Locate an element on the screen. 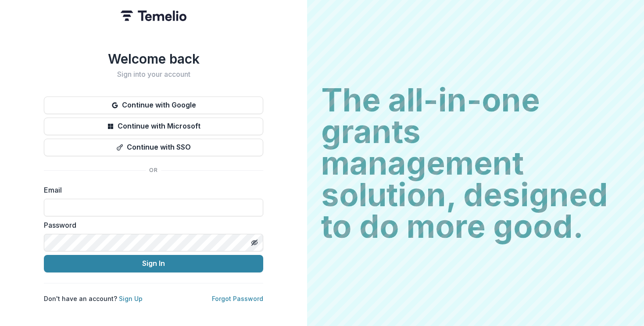  h1: Welcome back is located at coordinates (154, 59).